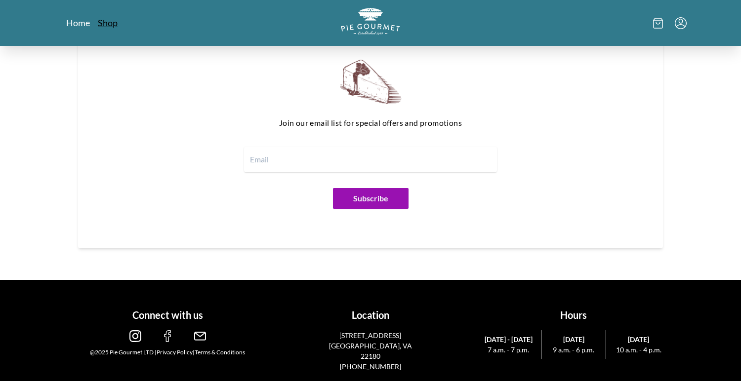 Image resolution: width=741 pixels, height=381 pixels. What do you see at coordinates (220, 352) in the screenshot?
I see `a: Terms & Conditions` at bounding box center [220, 352].